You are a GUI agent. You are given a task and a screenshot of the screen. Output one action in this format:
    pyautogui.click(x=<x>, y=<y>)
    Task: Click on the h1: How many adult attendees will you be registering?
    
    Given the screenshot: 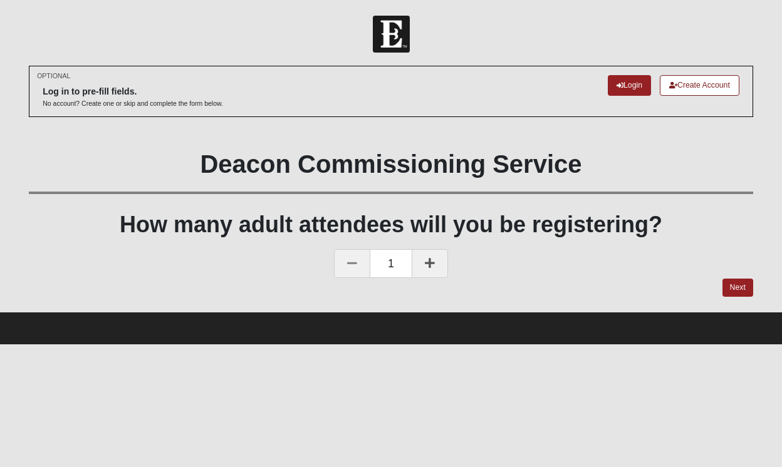 What is the action you would take?
    pyautogui.click(x=391, y=224)
    